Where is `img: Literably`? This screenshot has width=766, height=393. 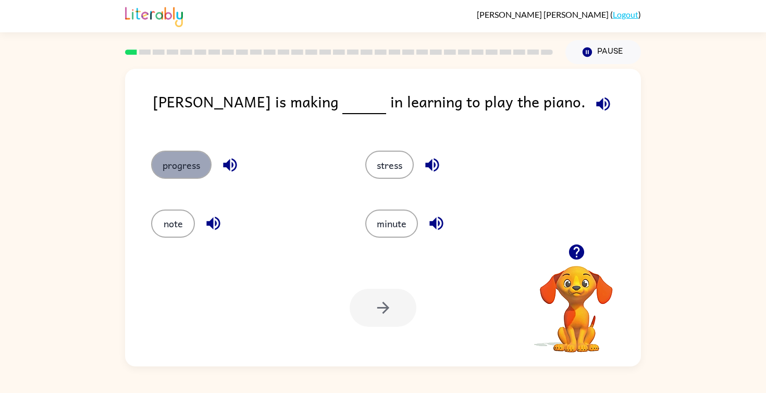
img: Literably is located at coordinates (154, 16).